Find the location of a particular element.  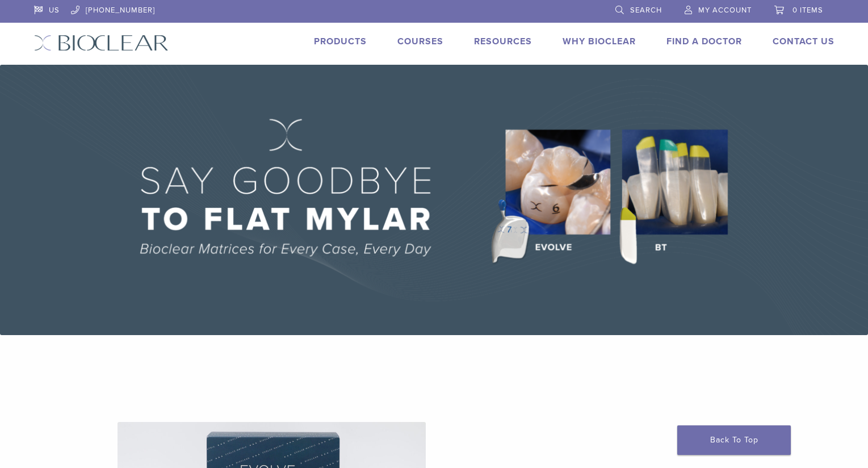

img: Bioclear is located at coordinates (101, 43).